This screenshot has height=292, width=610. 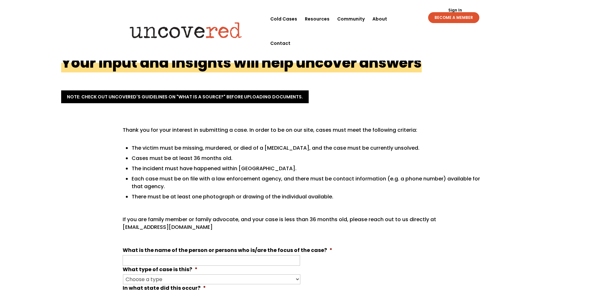 I want to click on a: Resources, so click(x=317, y=19).